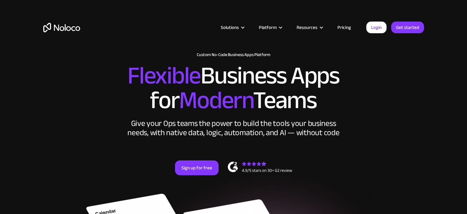 This screenshot has width=467, height=214. Describe the element at coordinates (164, 75) in the screenshot. I see `span: Flexible` at that location.